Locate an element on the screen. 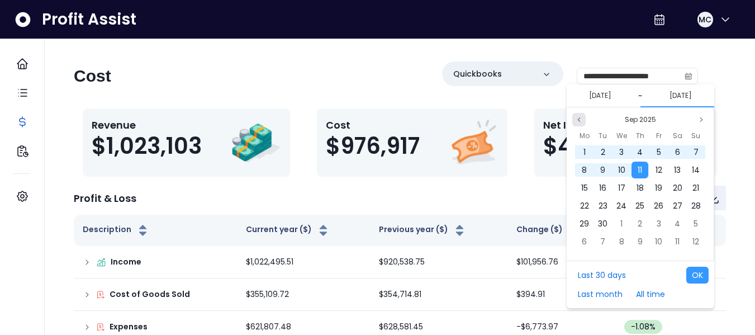 The height and width of the screenshot is (335, 755). div: 10 Oct 2025 is located at coordinates (659, 242).